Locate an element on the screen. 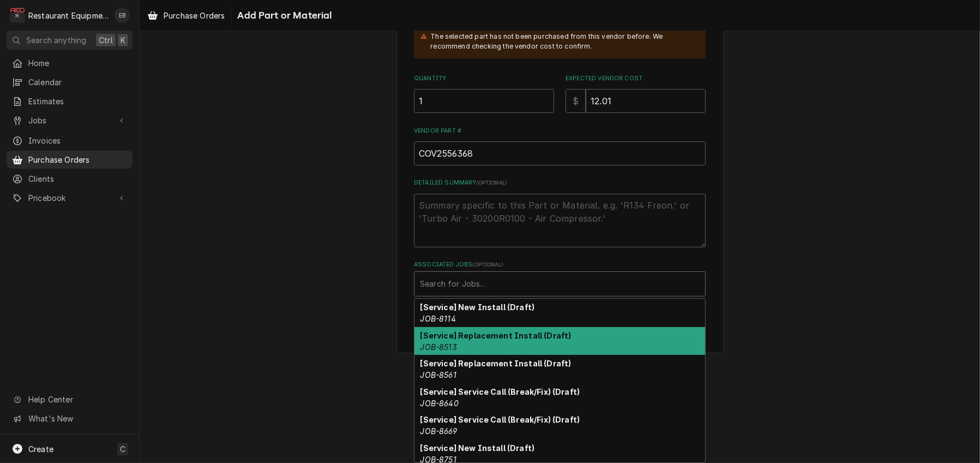  a: Calendar is located at coordinates (70, 82).